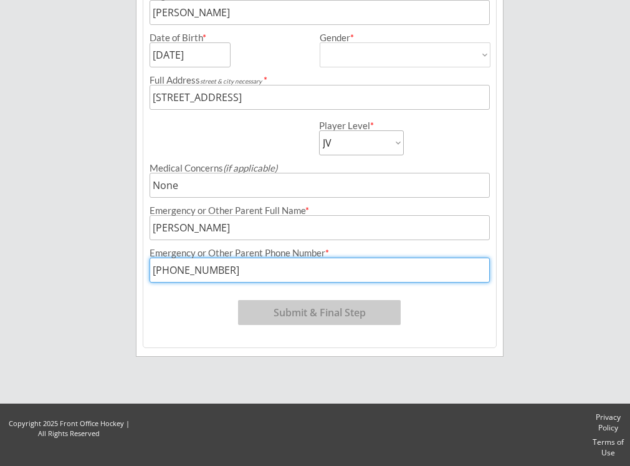 The width and height of the screenshot is (630, 466). What do you see at coordinates (608, 422) in the screenshot?
I see `a: Privacy Policy` at bounding box center [608, 422].